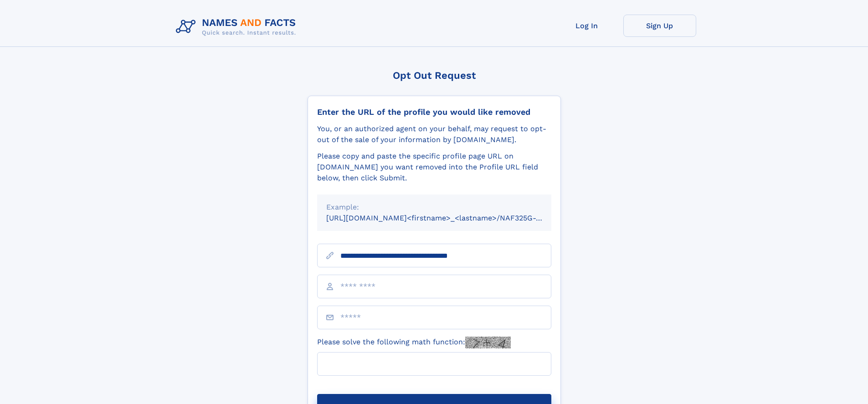  What do you see at coordinates (414, 343) in the screenshot?
I see `label: Please solve the following math function:` at bounding box center [414, 343].